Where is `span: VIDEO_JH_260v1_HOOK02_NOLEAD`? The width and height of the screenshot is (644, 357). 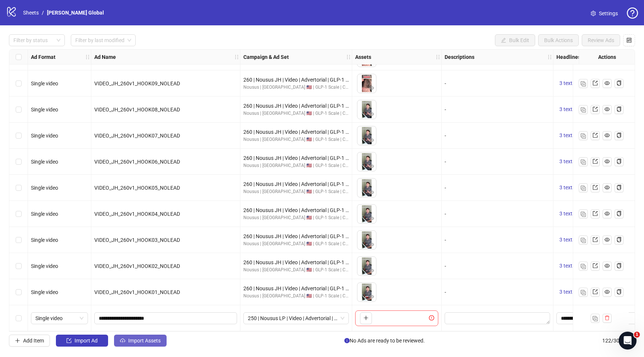
span: VIDEO_JH_260v1_HOOK02_NOLEAD is located at coordinates (137, 266).